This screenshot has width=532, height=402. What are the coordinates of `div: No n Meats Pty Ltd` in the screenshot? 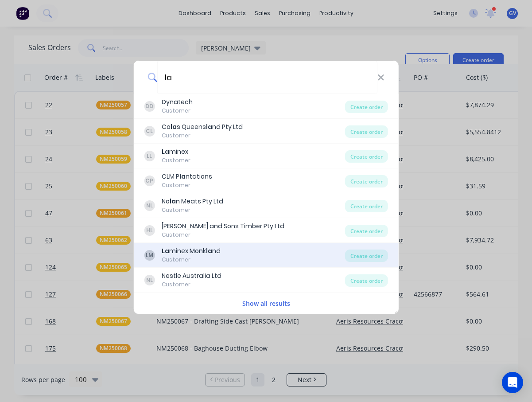 It's located at (192, 201).